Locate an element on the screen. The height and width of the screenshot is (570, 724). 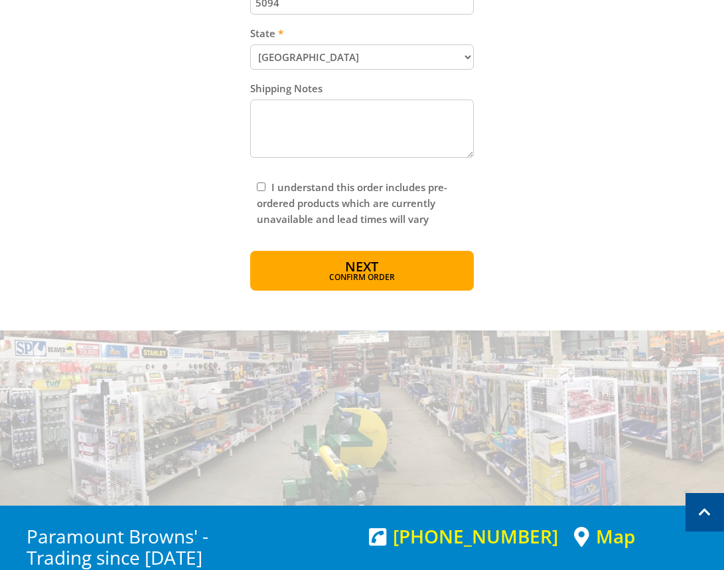
span: Confirm order is located at coordinates (362, 277).